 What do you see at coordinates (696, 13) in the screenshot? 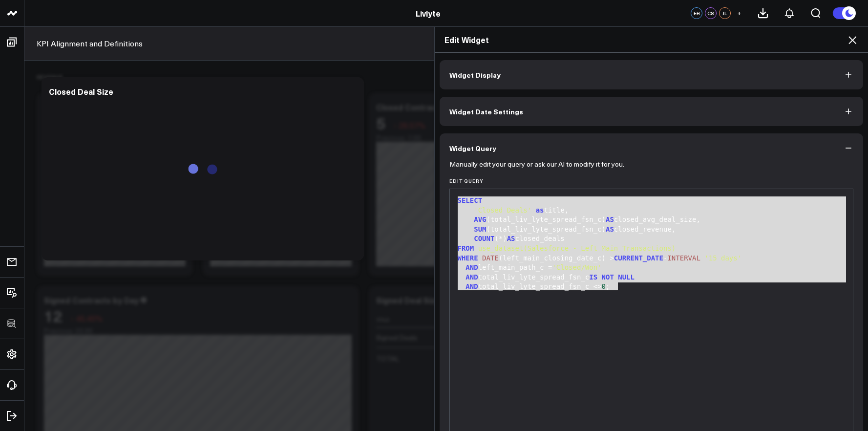
I see `div: EH` at bounding box center [696, 13].